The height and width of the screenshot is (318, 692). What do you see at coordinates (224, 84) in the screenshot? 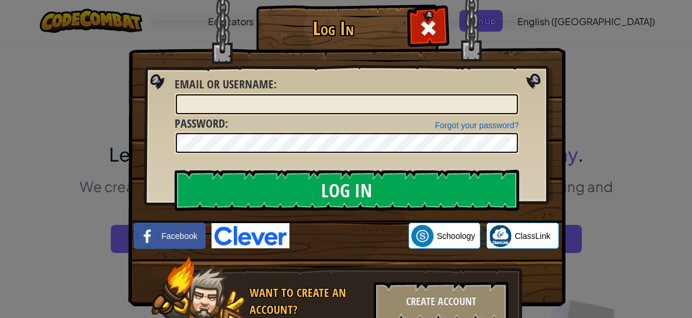
I see `span: Email or Username` at bounding box center [224, 84].